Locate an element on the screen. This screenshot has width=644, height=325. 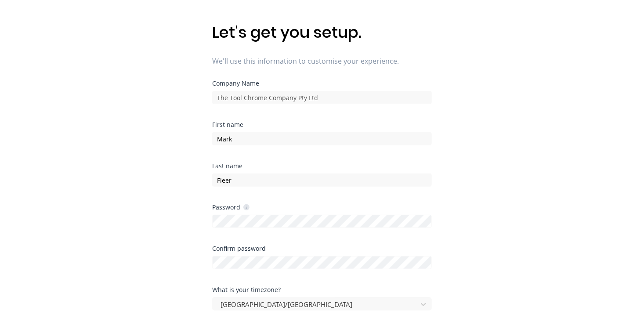
span: We'll use this information to customise your experience. is located at coordinates (322, 61).